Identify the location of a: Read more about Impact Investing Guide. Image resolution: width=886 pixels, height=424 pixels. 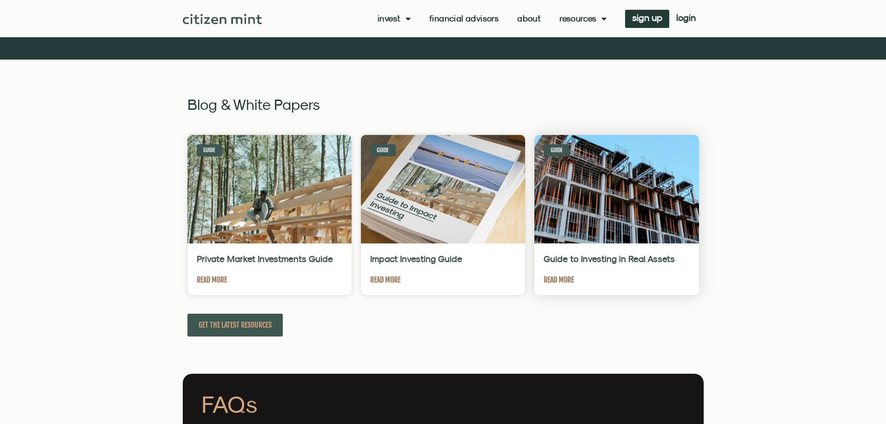
(385, 280).